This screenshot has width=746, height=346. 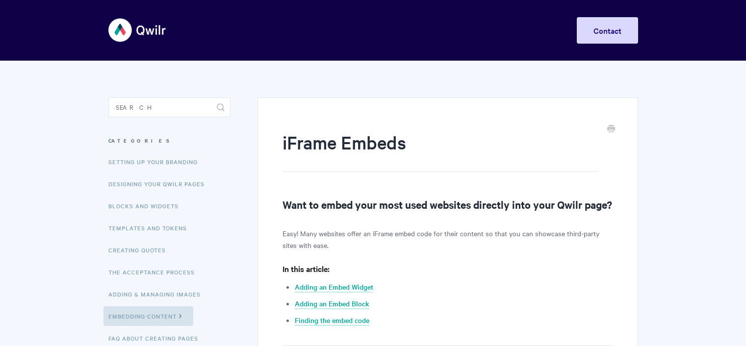 I want to click on strong: In this article:, so click(x=306, y=269).